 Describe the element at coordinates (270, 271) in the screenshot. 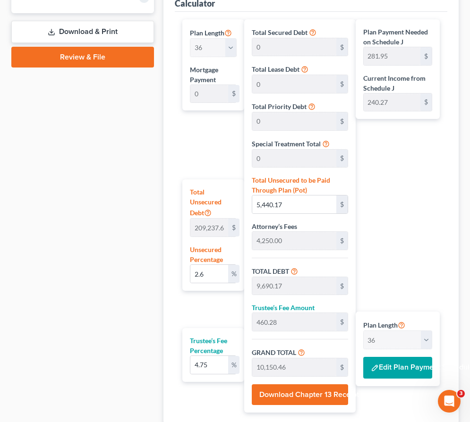

I see `label: TOTAL DEBT` at that location.